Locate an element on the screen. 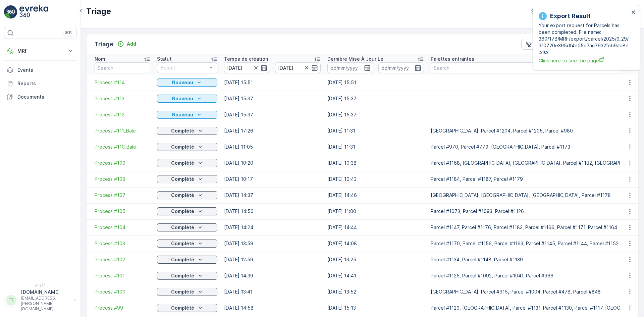 The image size is (644, 317). p: Select is located at coordinates (184, 68).